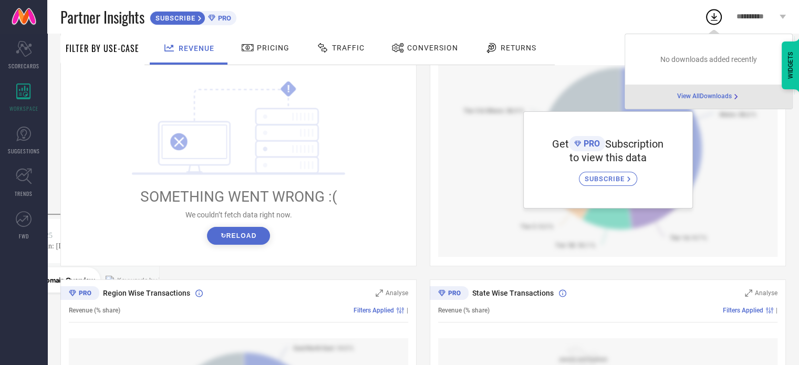 The width and height of the screenshot is (799, 365). What do you see at coordinates (432, 48) in the screenshot?
I see `span: Conversion` at bounding box center [432, 48].